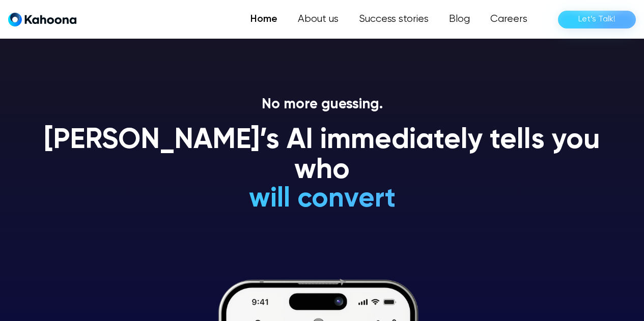  I want to click on p: No more guessing., so click(322, 104).